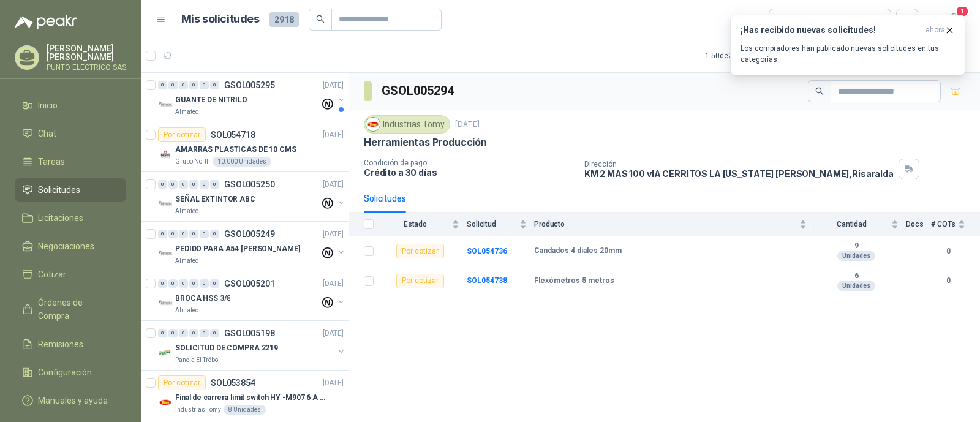 The image size is (980, 422). Describe the element at coordinates (71, 218) in the screenshot. I see `a: Licitaciones` at that location.